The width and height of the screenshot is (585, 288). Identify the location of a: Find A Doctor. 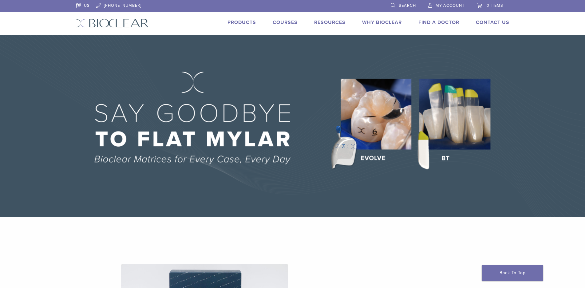
(438, 22).